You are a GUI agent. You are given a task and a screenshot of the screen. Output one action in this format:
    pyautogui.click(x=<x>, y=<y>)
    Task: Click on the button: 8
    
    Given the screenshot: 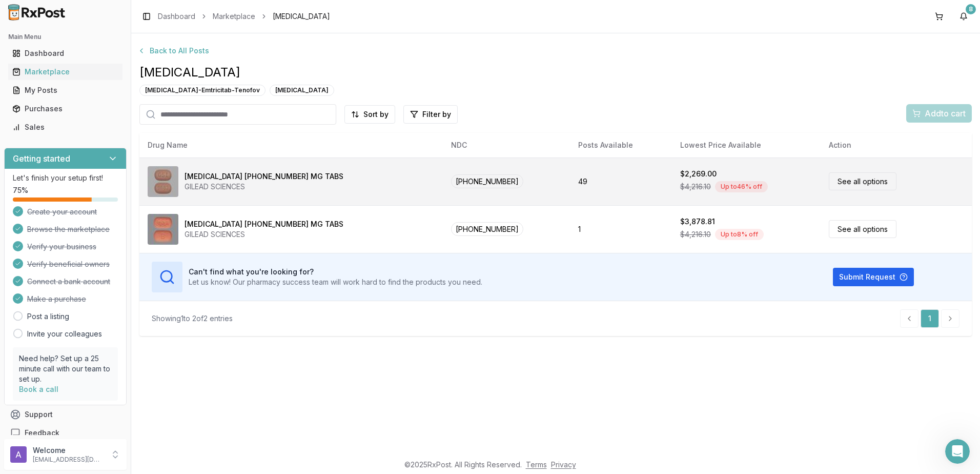 What is the action you would take?
    pyautogui.click(x=964, y=16)
    